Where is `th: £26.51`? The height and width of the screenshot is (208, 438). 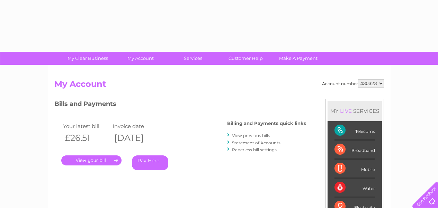 th: £26.51 is located at coordinates (86, 138).